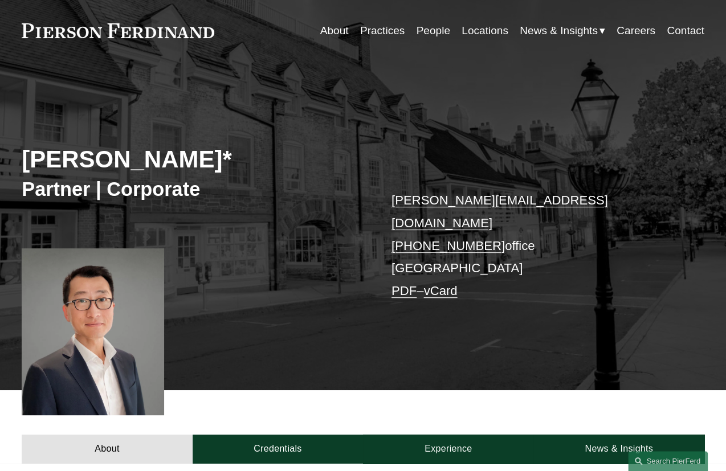 Image resolution: width=726 pixels, height=471 pixels. Describe the element at coordinates (636, 31) in the screenshot. I see `a: Careers` at that location.